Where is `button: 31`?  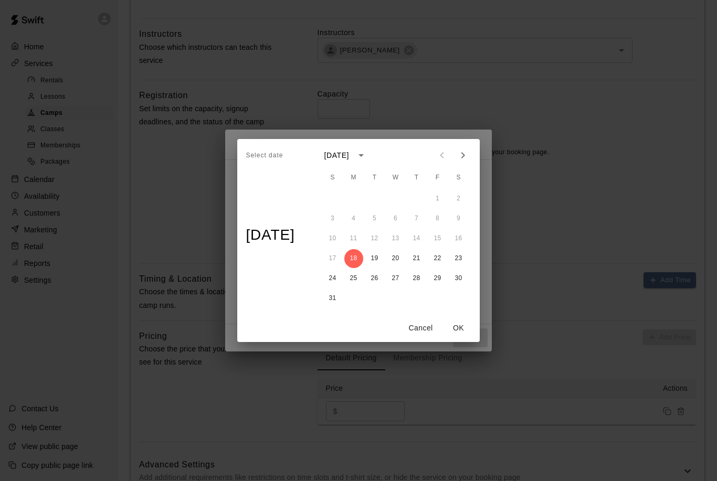 button: 31 is located at coordinates (333, 299).